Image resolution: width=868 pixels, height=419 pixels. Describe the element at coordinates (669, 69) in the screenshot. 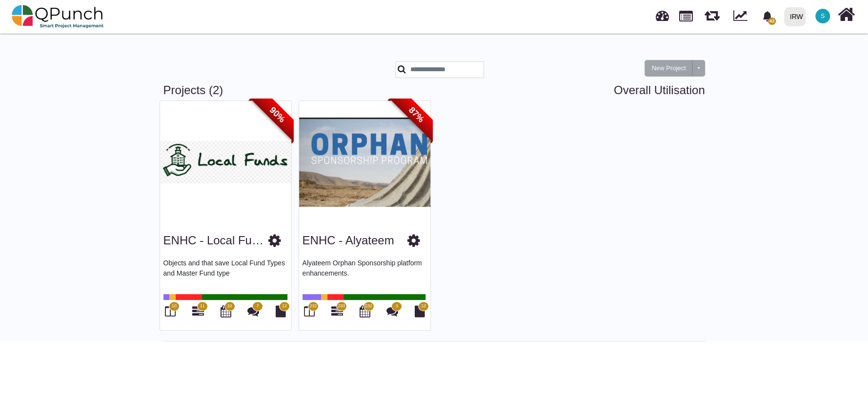

I see `button: New Project` at that location.